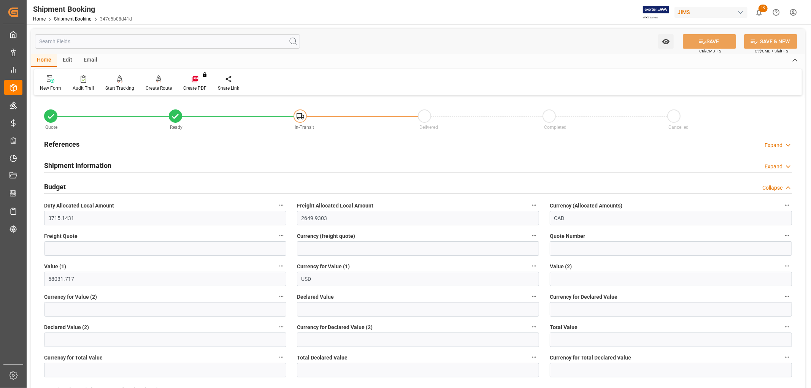 This screenshot has width=811, height=388. Describe the element at coordinates (787, 205) in the screenshot. I see `button: Currency (Allocated Amounts)` at that location.